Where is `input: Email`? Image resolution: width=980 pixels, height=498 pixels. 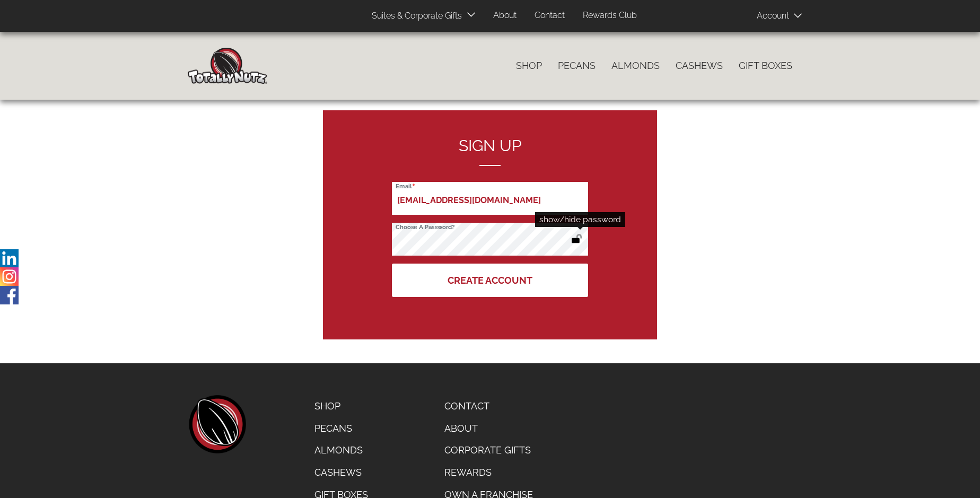
input: Email is located at coordinates (490, 198).